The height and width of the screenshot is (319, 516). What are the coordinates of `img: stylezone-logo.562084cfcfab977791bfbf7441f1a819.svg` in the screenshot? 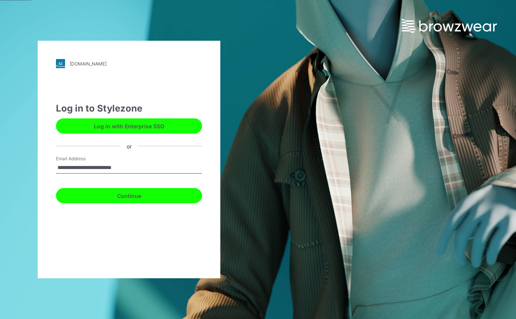 It's located at (61, 64).